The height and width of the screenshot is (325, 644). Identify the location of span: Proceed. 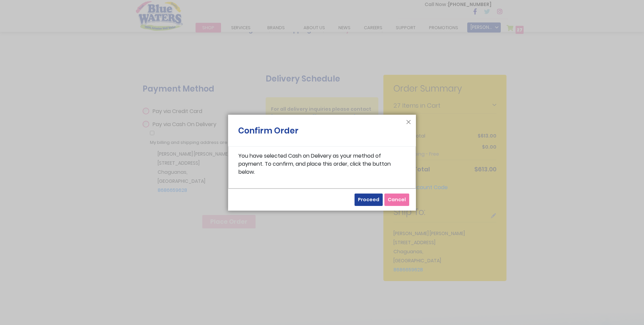
(368, 200).